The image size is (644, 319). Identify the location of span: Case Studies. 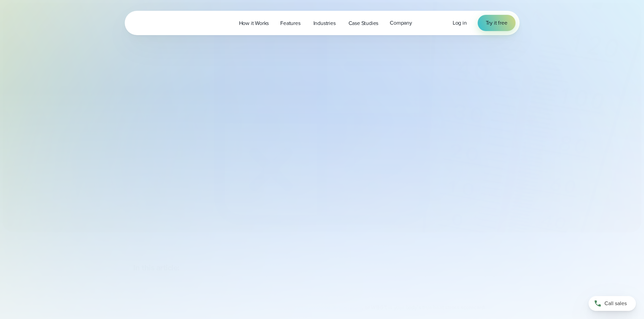
(364, 23).